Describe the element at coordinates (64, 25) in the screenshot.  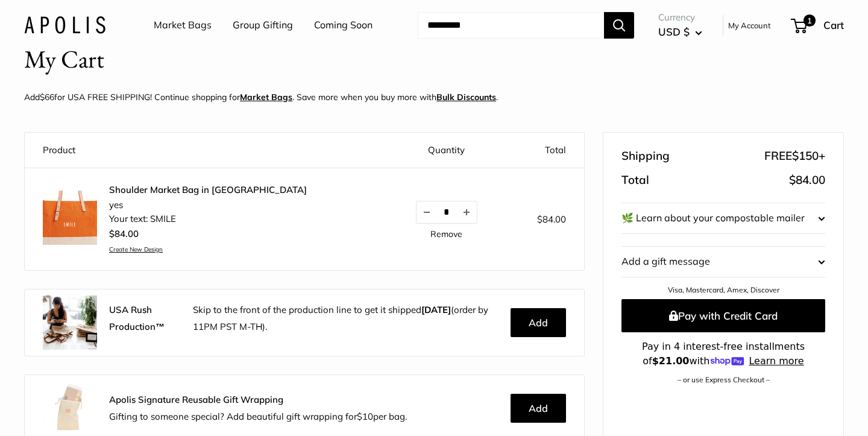
I see `img: Apolis` at that location.